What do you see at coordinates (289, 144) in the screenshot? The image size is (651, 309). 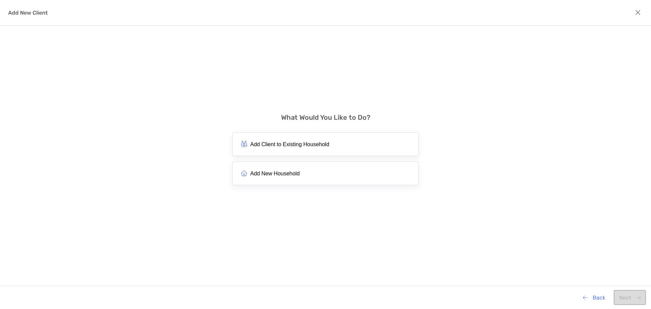 I see `span: Add Client to Existing Household` at bounding box center [289, 144].